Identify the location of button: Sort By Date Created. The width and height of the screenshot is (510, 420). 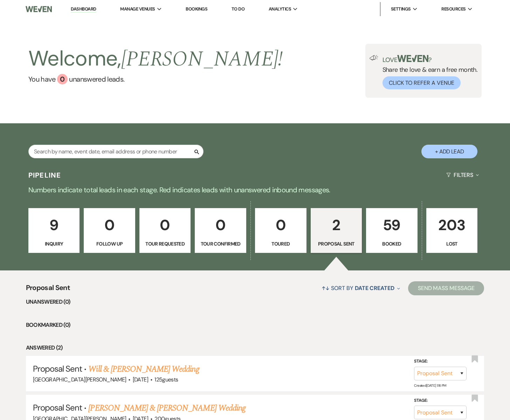
(361, 288).